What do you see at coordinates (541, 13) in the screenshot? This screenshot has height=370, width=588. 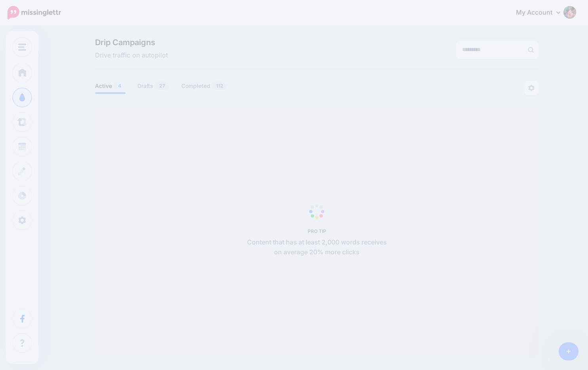 I see `a: My Account` at bounding box center [541, 13].